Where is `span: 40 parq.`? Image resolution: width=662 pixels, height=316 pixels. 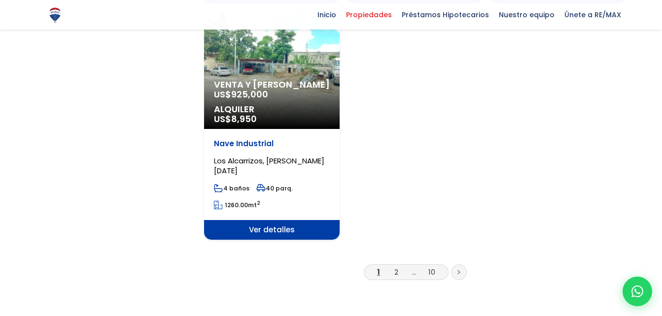
span: 40 parq. is located at coordinates (274, 188).